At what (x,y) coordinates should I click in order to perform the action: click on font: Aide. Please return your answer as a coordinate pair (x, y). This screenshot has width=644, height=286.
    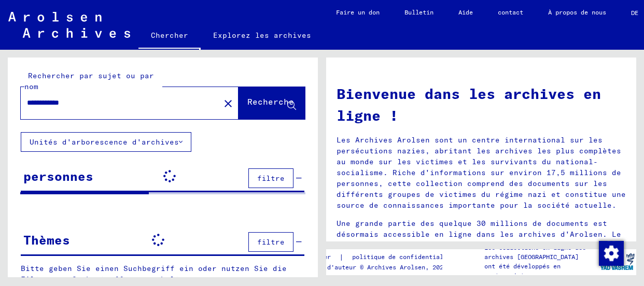
    Looking at the image, I should click on (466, 12).